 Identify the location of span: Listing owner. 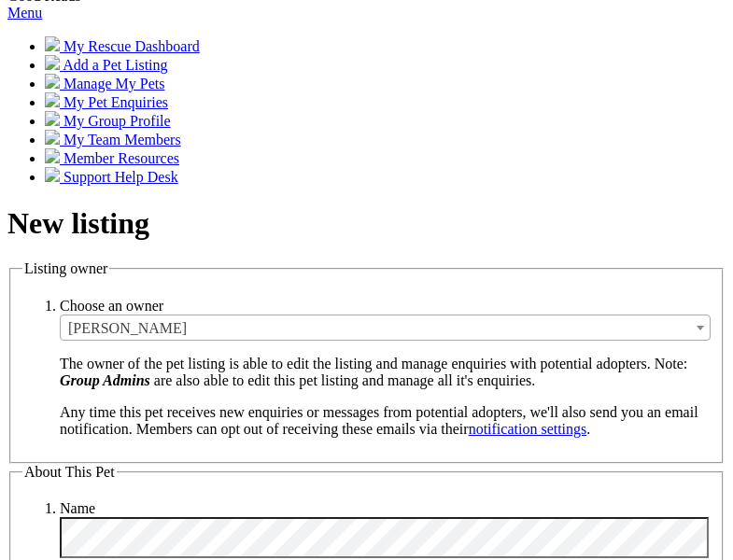
(65, 268).